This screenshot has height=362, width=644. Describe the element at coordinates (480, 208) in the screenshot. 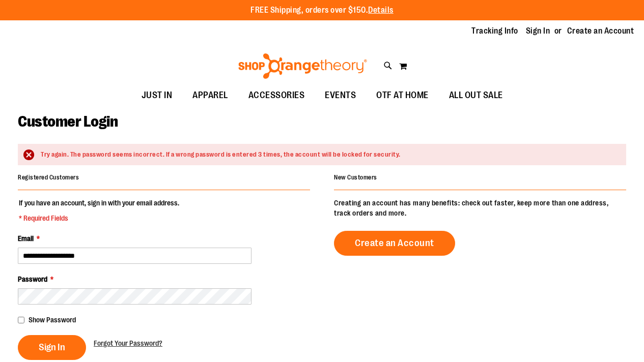

I see `p: Creating an account has many benefits: check out faster, keep more than one address, track orders...` at that location.